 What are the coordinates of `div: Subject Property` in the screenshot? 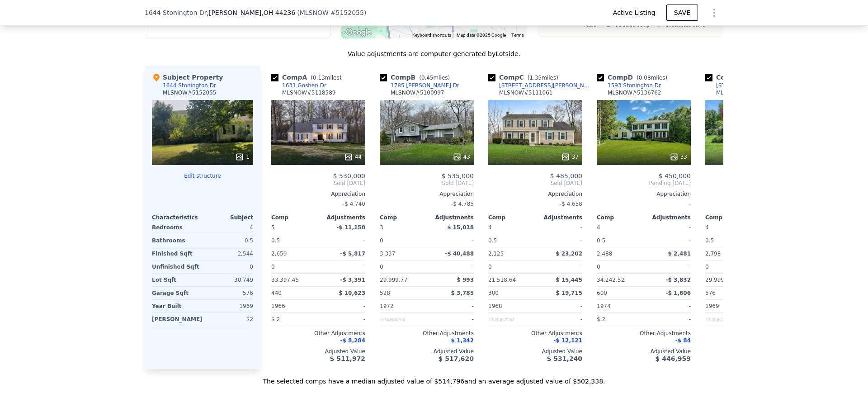 It's located at (187, 77).